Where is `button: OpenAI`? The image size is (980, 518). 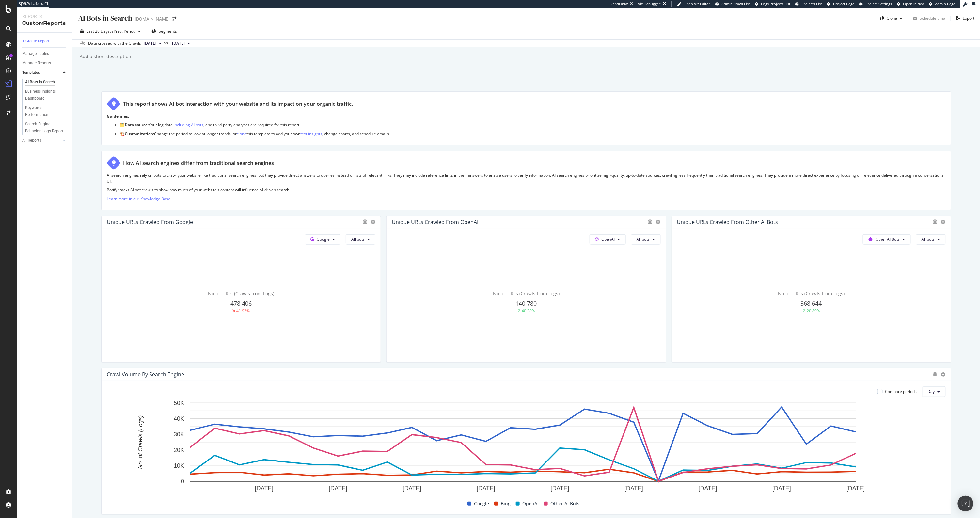
button: OpenAI is located at coordinates (607, 239).